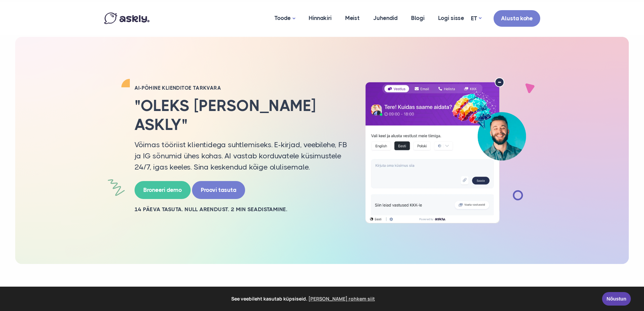 The width and height of the screenshot is (644, 311). I want to click on a: Juhendid, so click(385, 18).